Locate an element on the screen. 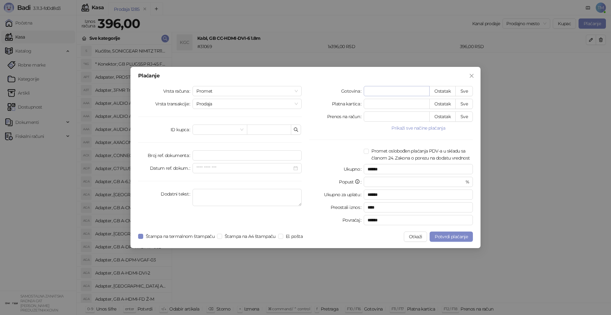  input: Broj ref. dokumenta is located at coordinates (247, 155).